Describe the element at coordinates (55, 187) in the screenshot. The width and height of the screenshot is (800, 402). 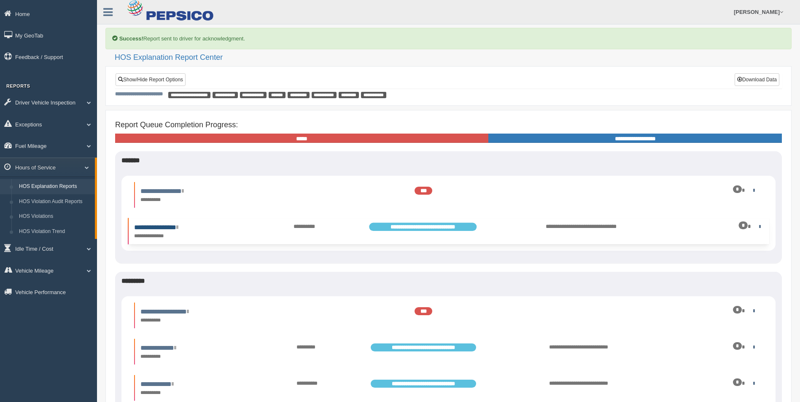
I see `a: HOS Explanation Reports` at that location.